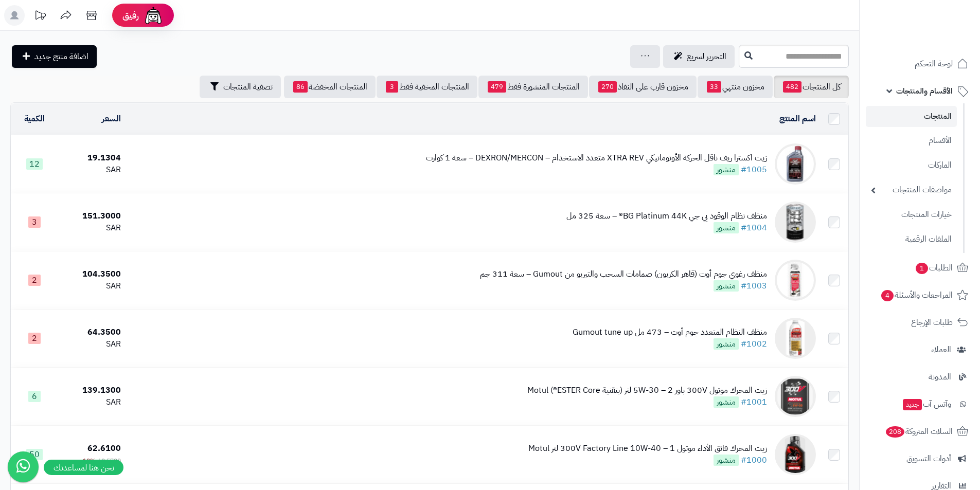 This screenshot has width=980, height=490. Describe the element at coordinates (706, 57) in the screenshot. I see `span: التحرير لسريع` at that location.